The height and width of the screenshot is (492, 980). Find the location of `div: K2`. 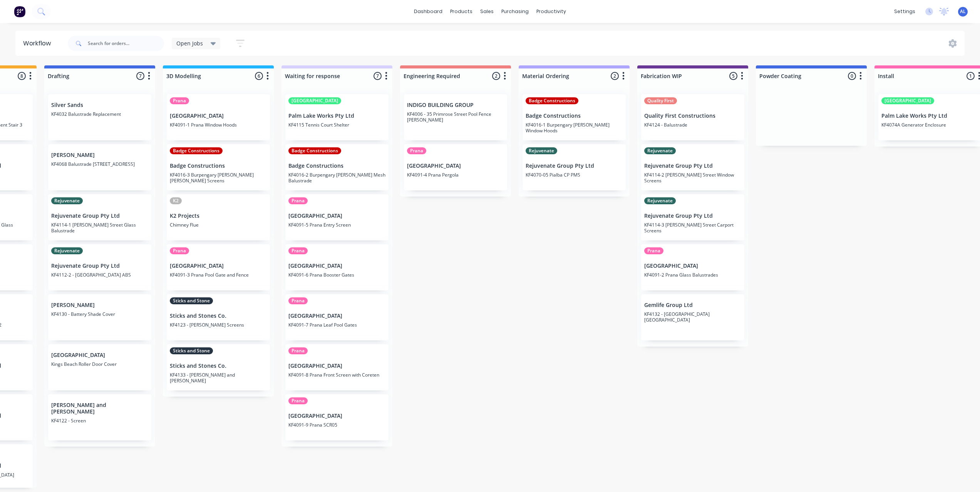

div: K2 is located at coordinates (176, 201).